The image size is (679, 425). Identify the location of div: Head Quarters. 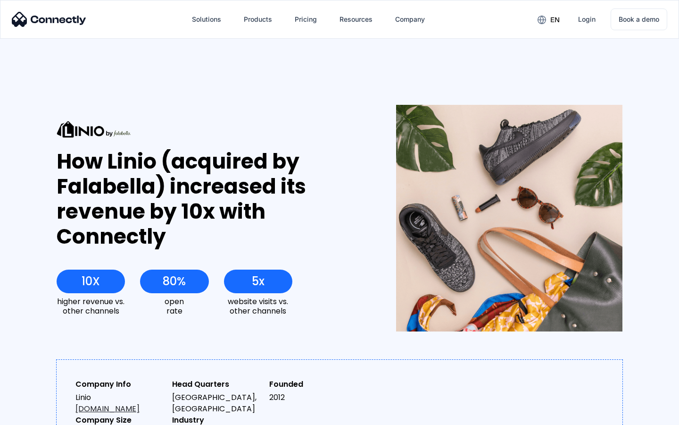
(217, 384).